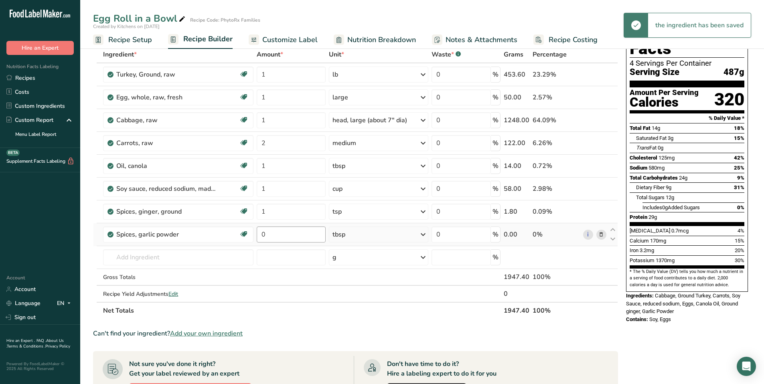  Describe the element at coordinates (687, 63) in the screenshot. I see `div: 4 Servings Per Container` at that location.